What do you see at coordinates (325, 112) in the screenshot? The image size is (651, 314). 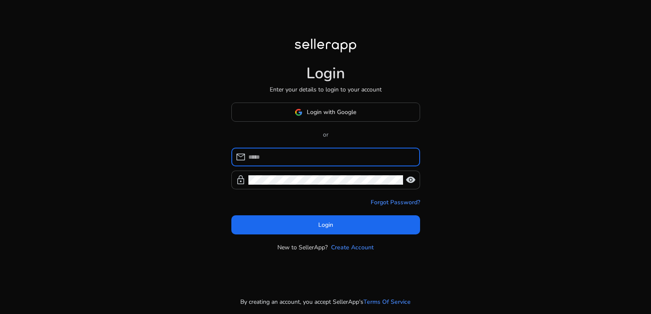 I see `button: Login with Google` at bounding box center [325, 112].